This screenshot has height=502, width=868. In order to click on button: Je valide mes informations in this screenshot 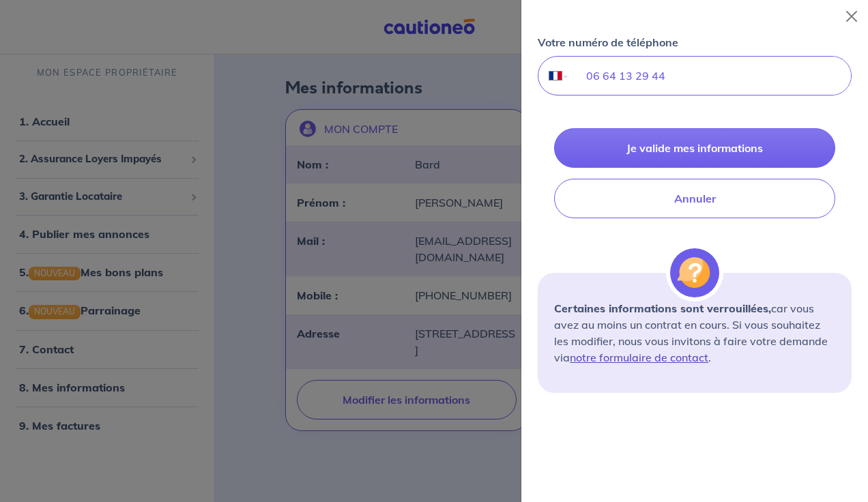, I will do `click(695, 148)`.